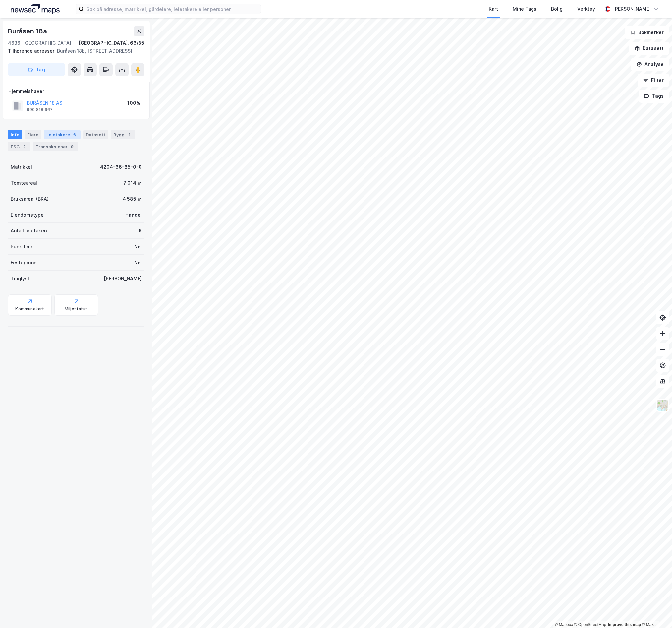  What do you see at coordinates (654, 96) in the screenshot?
I see `button: Tags` at bounding box center [654, 96].